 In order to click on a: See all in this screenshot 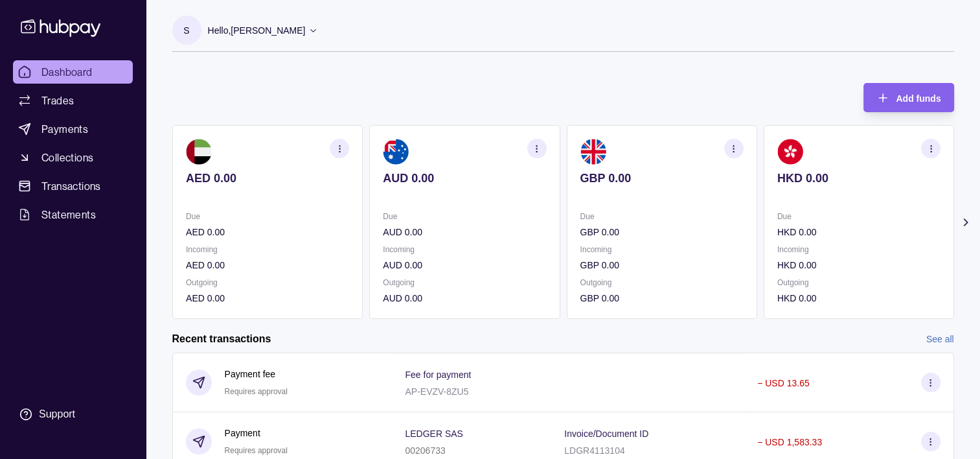, I will do `click(940, 339)`.